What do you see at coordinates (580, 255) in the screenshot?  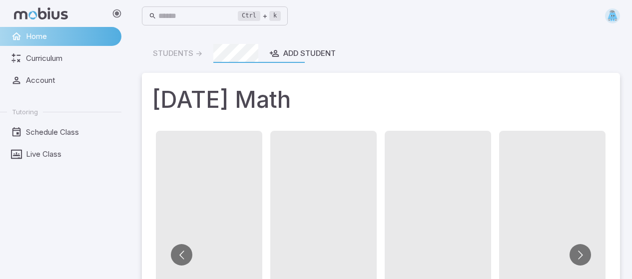 I see `button: Go to next slide` at bounding box center [580, 255].